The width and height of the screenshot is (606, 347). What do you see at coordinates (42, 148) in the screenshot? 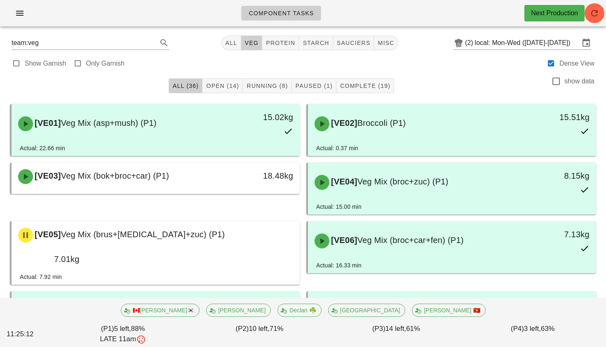
I see `div: Actual: 22.66 min` at bounding box center [42, 148].